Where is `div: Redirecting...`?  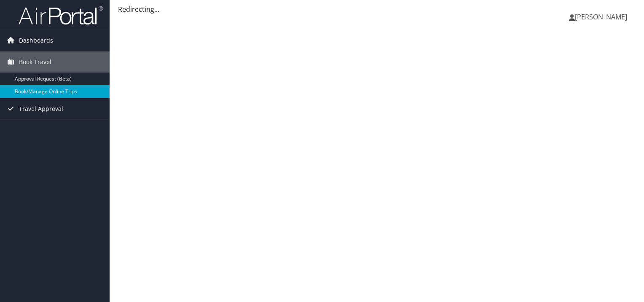 div: Redirecting... is located at coordinates (377, 9).